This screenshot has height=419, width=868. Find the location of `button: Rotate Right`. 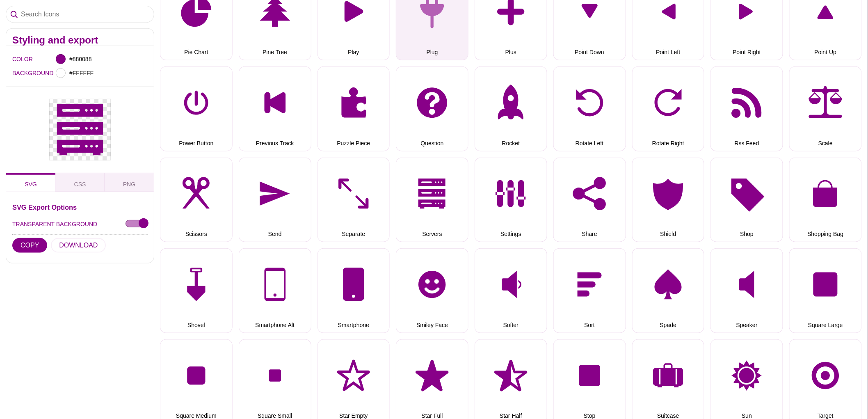

button: Rotate Right is located at coordinates (668, 109).